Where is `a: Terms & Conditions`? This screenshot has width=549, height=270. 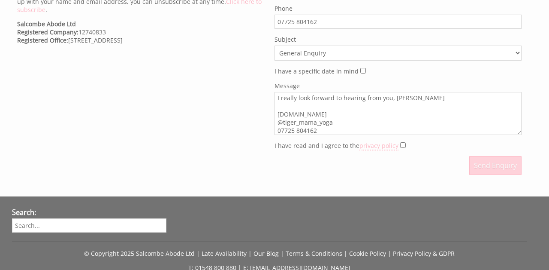
a: Terms & Conditions is located at coordinates (314, 253).